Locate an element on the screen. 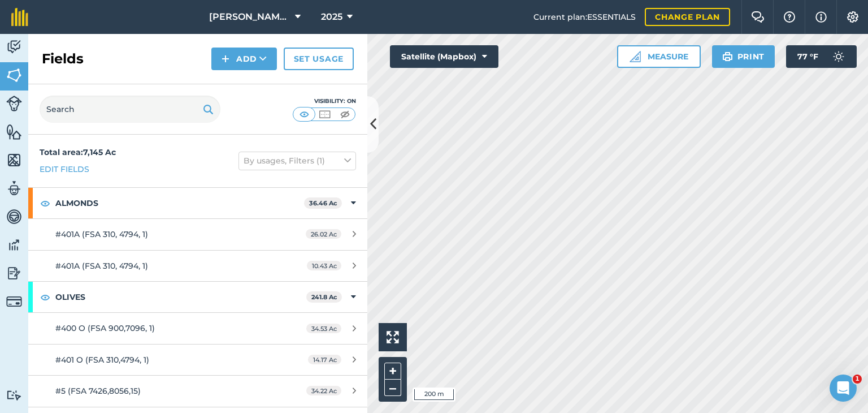 The width and height of the screenshot is (868, 413). a: #400 O (FSA 900,7096, 1)34.53 Ac is located at coordinates (198, 328).